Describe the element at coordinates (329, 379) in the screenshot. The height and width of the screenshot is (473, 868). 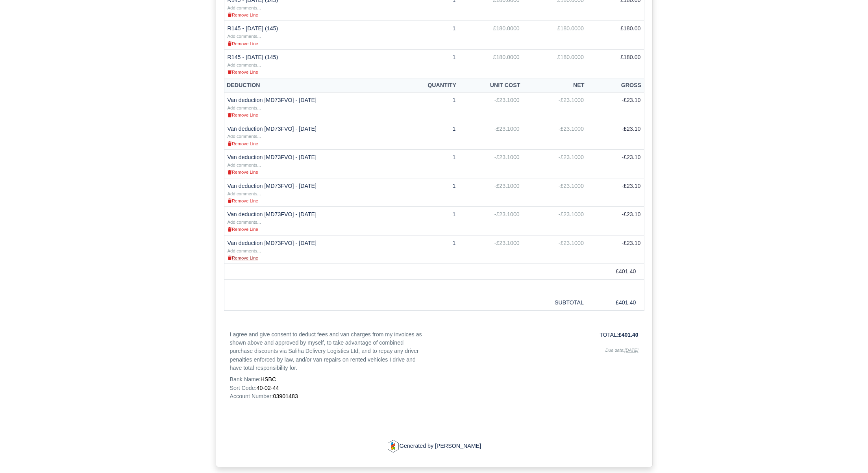
I see `p: Bank Name:` at that location.